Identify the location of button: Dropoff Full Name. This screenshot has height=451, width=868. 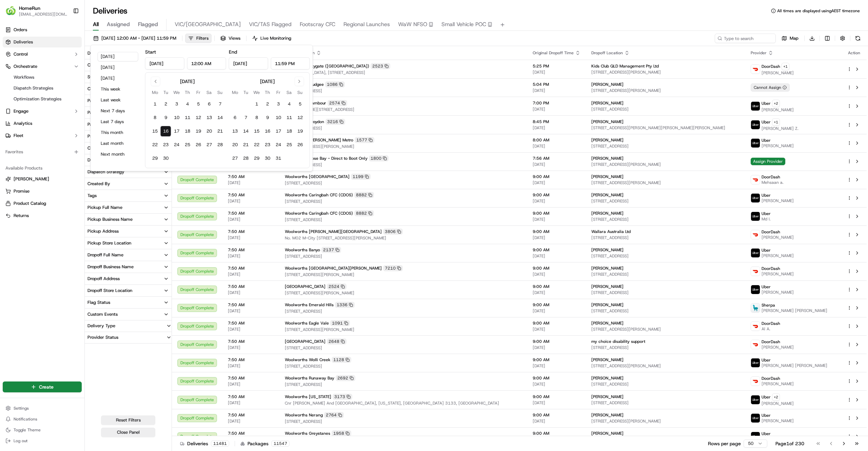
(128, 255).